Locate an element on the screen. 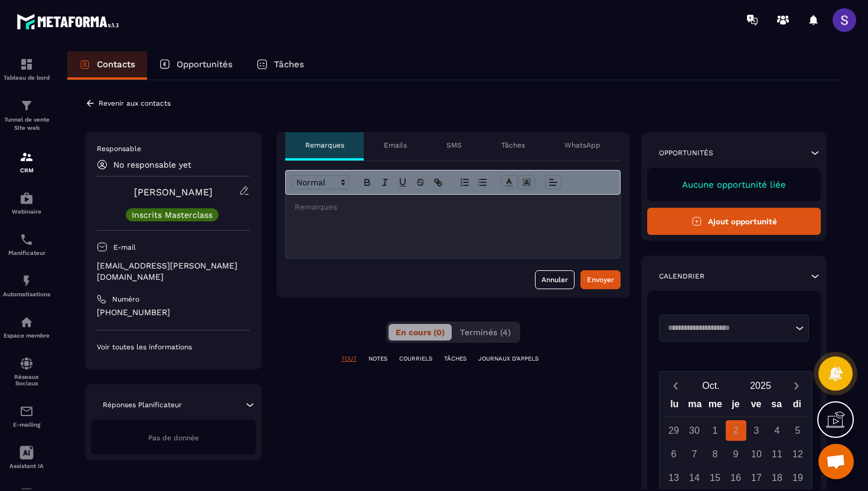  div: Search for option is located at coordinates (734, 328).